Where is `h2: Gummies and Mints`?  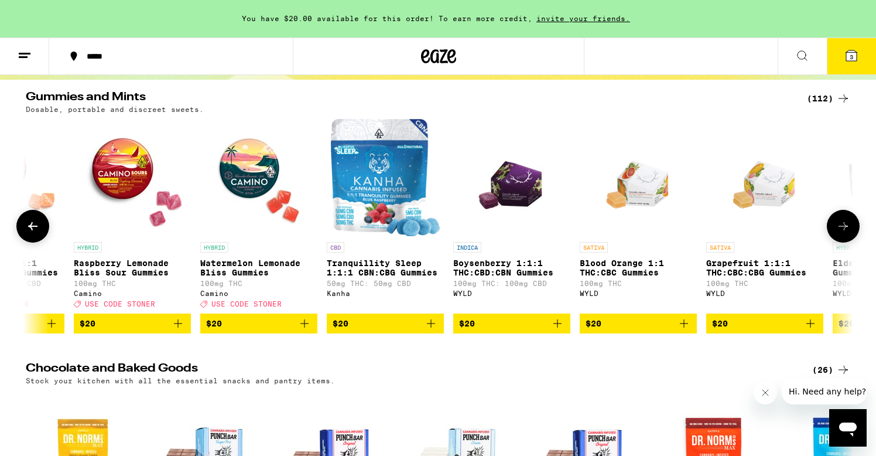
h2: Gummies and Mints is located at coordinates (409, 98).